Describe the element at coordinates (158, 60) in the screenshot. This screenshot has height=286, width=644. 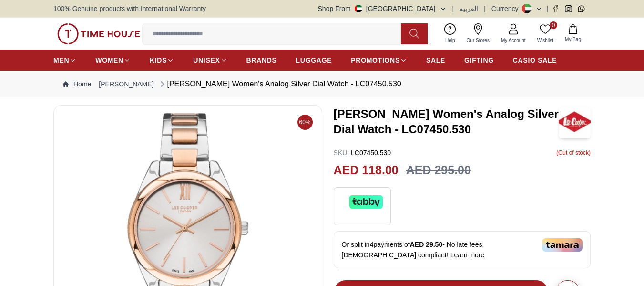
I see `span: KIDS` at that location.